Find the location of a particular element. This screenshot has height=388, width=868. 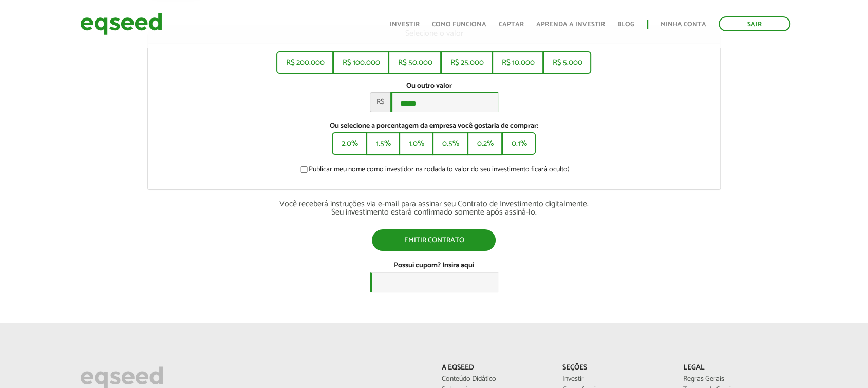

img: EqSeed is located at coordinates (121, 24).